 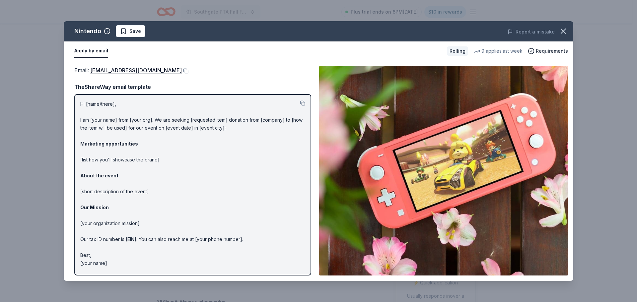 What do you see at coordinates (193, 184) in the screenshot?
I see `p: Hi [name/there], I am [your name] from [your org]. We are seeking [requested item] donation from ...` at bounding box center [193, 184].